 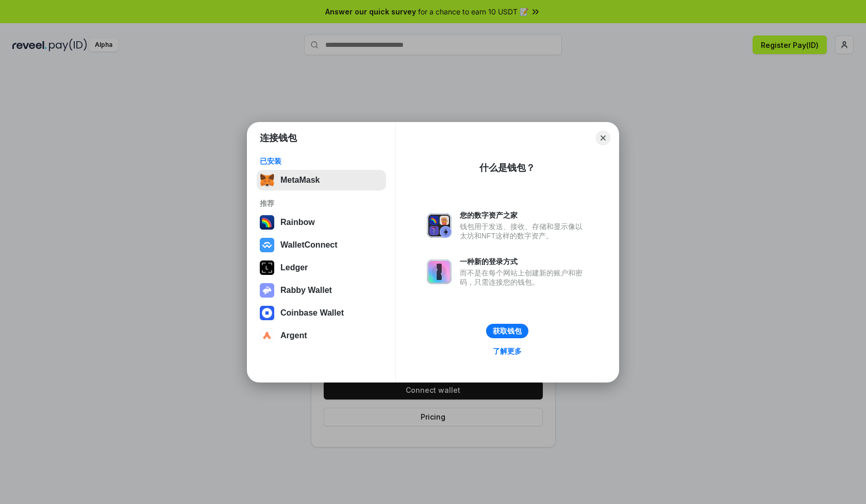 I want to click on div: WalletConnect, so click(x=309, y=245).